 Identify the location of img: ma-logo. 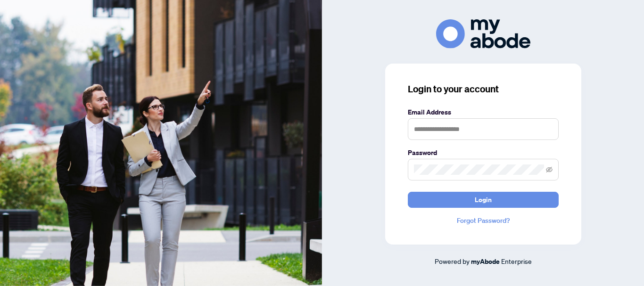
(483, 33).